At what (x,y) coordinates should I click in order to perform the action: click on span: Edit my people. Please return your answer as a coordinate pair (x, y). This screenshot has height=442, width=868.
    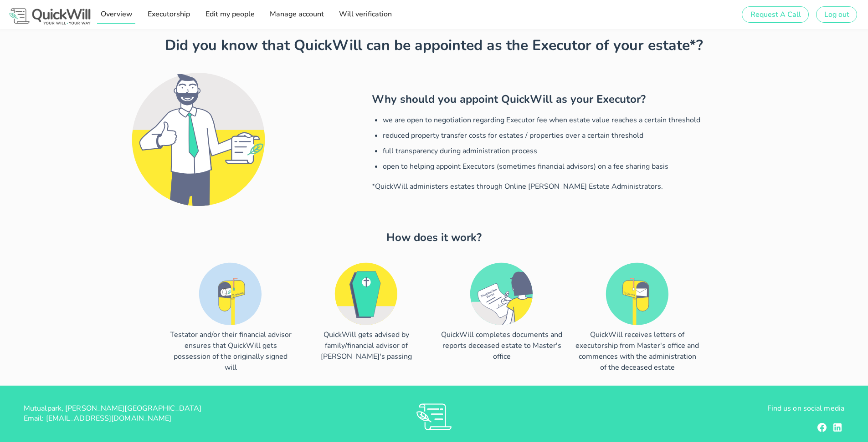
    Looking at the image, I should click on (229, 14).